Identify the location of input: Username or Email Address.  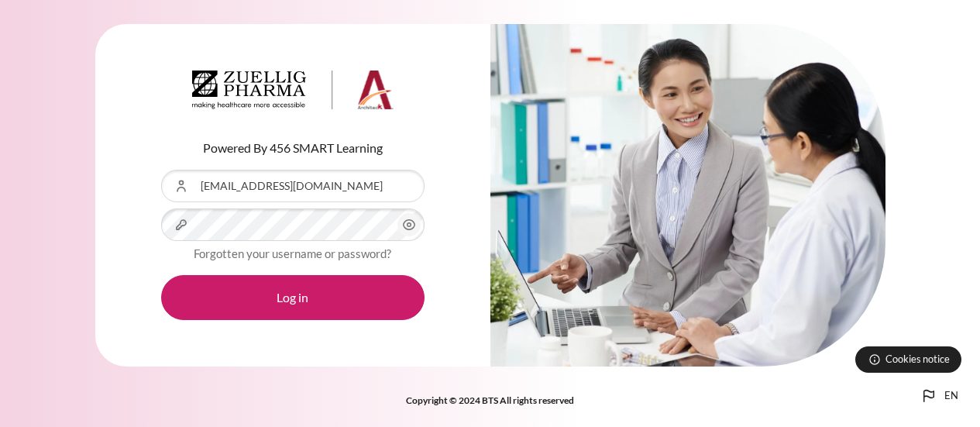
(293, 186).